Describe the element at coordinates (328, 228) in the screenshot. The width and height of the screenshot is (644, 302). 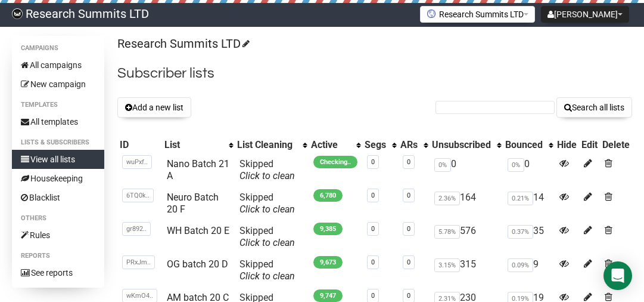
I see `span: 9,385` at that location.